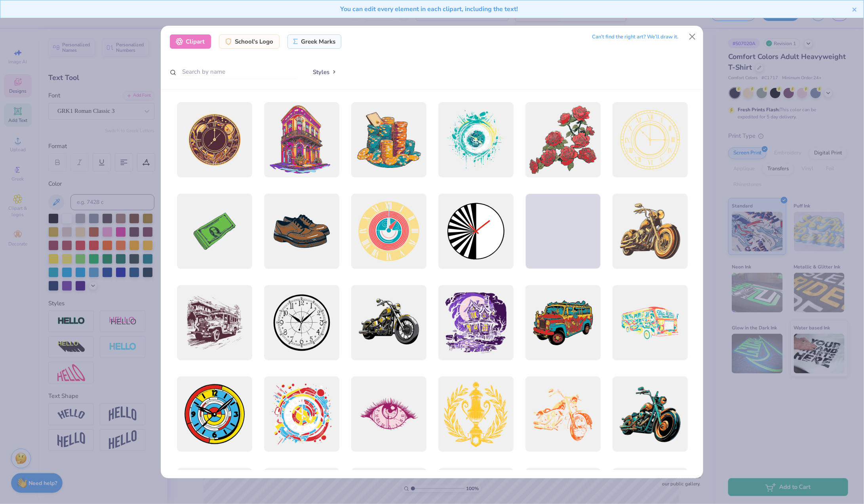 The height and width of the screenshot is (504, 864). Describe the element at coordinates (693, 37) in the screenshot. I see `button: Close` at that location.